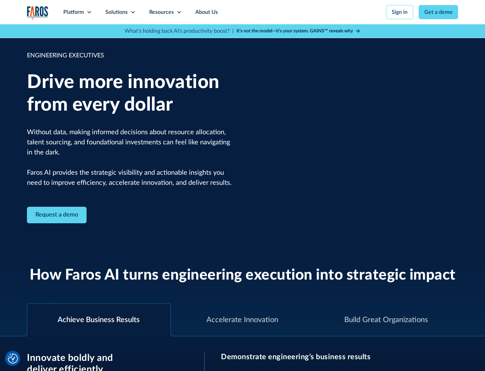 The width and height of the screenshot is (485, 371). Describe the element at coordinates (179, 31) in the screenshot. I see `p: What's holding back AI's productivity boost? |` at that location.